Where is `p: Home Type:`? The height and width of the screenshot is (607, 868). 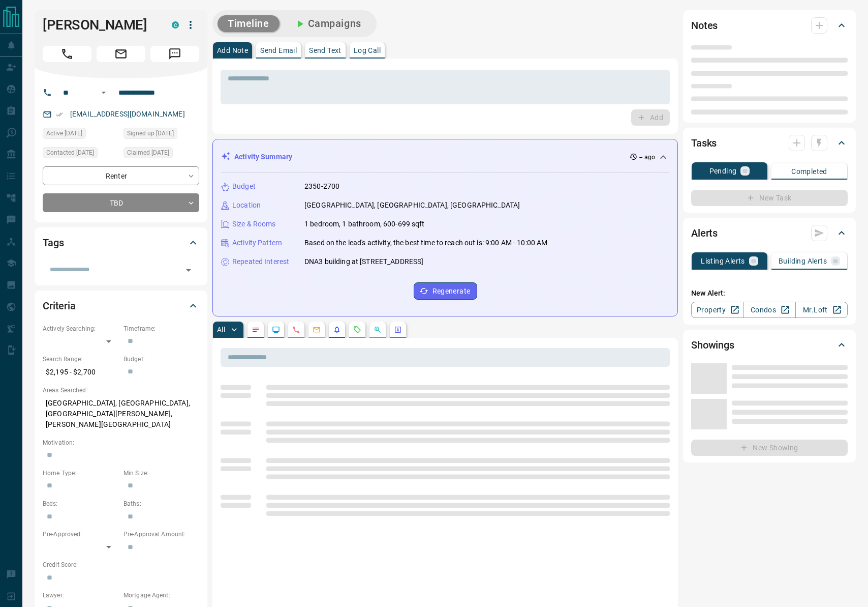 p: Home Type: is located at coordinates (80, 473).